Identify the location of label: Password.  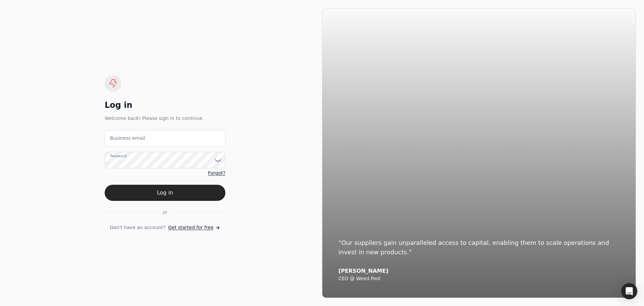
(118, 156).